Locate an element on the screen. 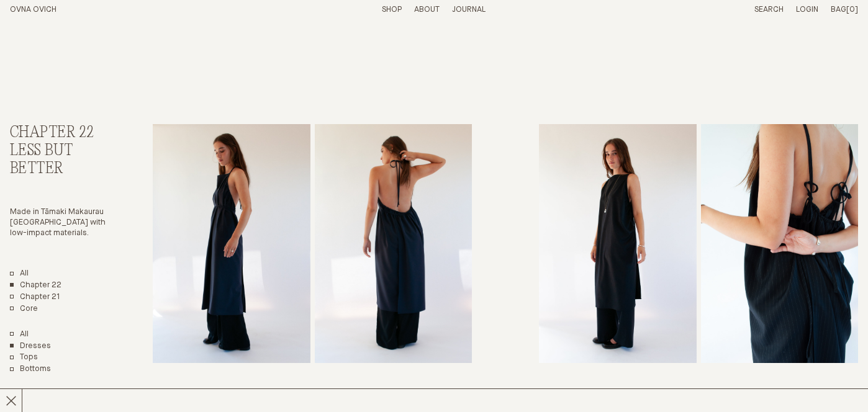  a: Core is located at coordinates (23, 309).